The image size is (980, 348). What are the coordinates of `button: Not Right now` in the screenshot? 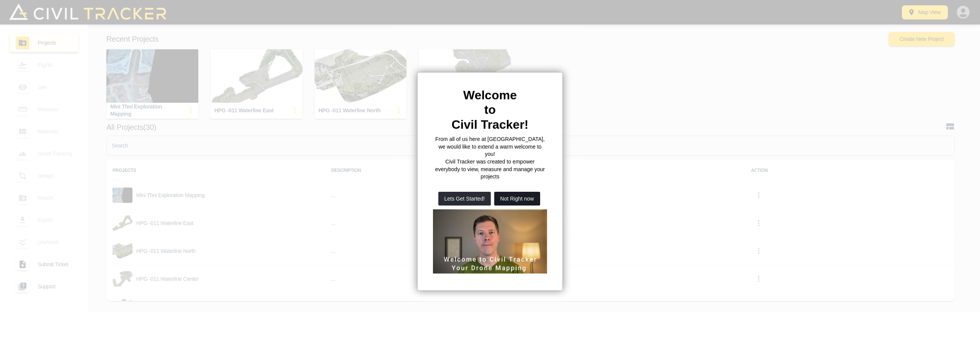 It's located at (517, 199).